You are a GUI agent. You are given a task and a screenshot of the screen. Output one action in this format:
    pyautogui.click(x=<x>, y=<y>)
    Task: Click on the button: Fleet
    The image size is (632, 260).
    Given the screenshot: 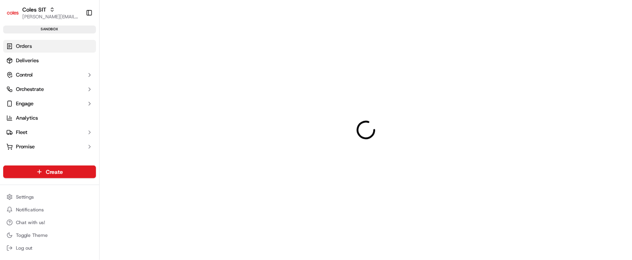 What is the action you would take?
    pyautogui.click(x=49, y=132)
    